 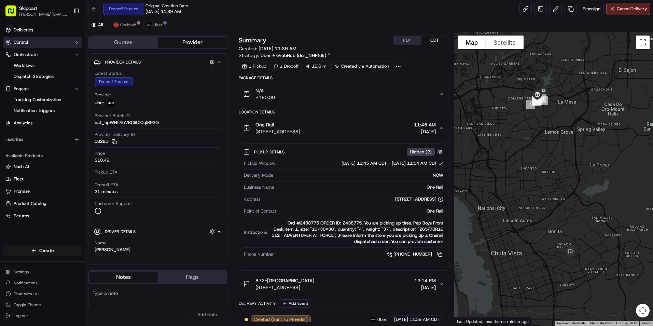 I want to click on a: Fleet, so click(x=42, y=179).